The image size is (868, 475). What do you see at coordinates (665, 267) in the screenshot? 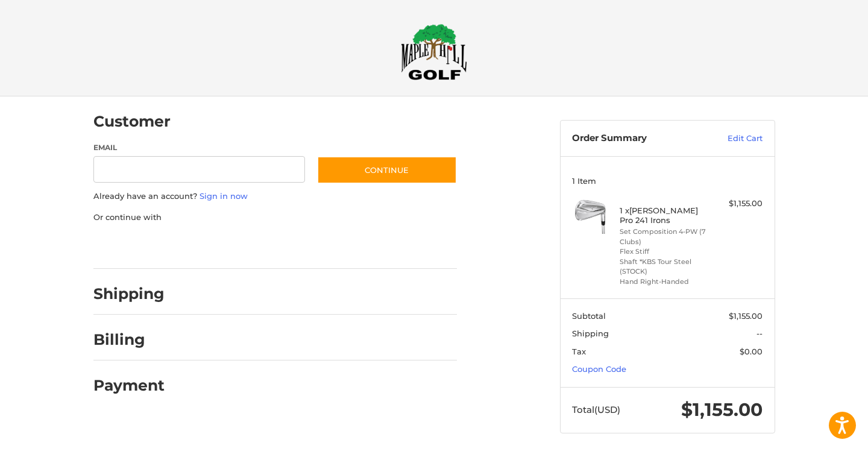
I see `li: Shaft *KBS Tour Steel (STOCK)` at bounding box center [665, 267].